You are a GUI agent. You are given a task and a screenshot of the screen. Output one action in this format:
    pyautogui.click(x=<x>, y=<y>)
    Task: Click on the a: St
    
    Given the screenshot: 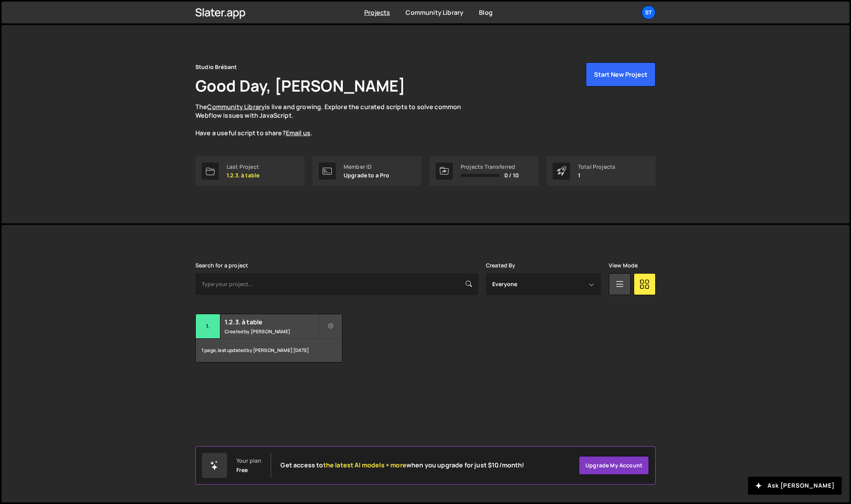 What is the action you would take?
    pyautogui.click(x=648, y=13)
    